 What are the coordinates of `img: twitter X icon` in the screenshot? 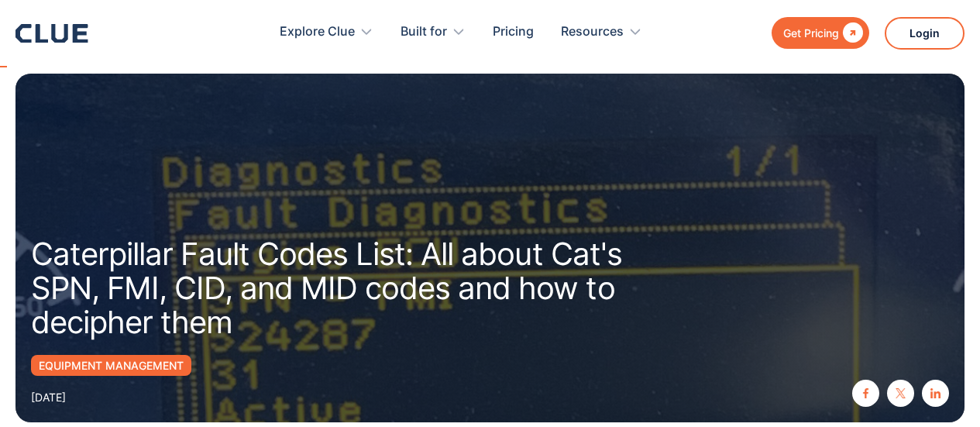 It's located at (900, 393).